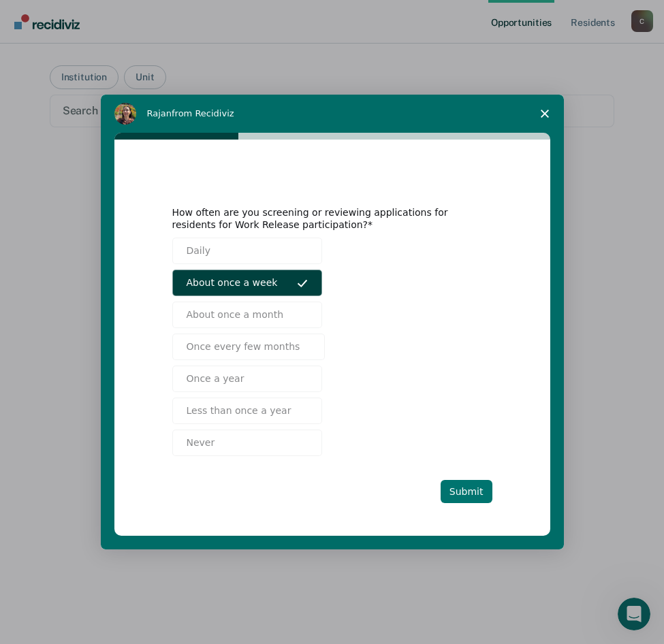  What do you see at coordinates (467, 492) in the screenshot?
I see `button: Submit` at bounding box center [467, 492].